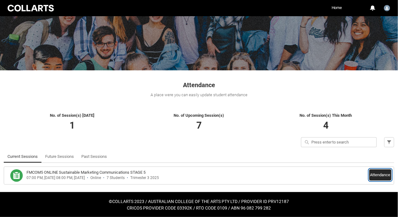 Image resolution: width=398 pixels, height=217 pixels. I want to click on a: Past Sessions, so click(94, 157).